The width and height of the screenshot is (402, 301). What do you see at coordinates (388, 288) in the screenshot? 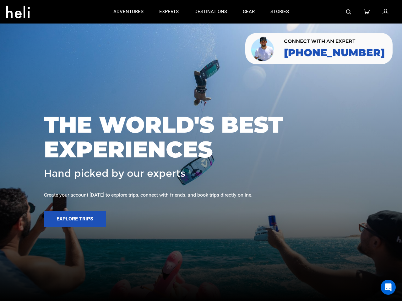
I see `div: Open Intercom Messenger` at bounding box center [388, 288].